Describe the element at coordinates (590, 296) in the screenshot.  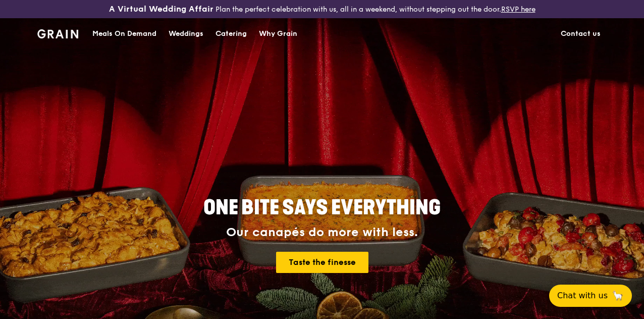
I see `button: Chat with us🦙` at that location.